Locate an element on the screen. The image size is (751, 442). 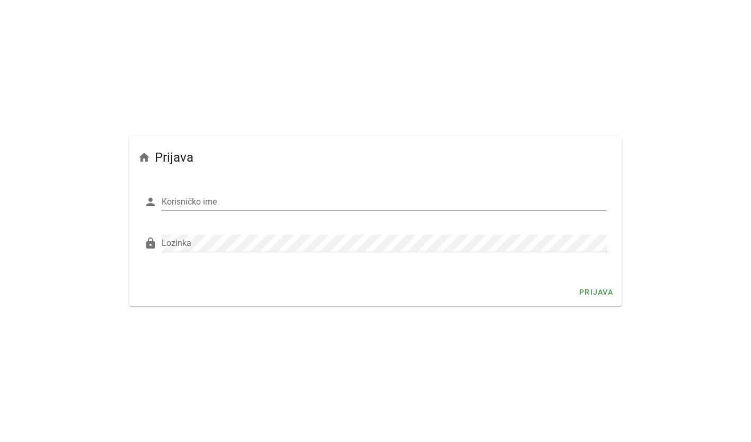
i: lock is located at coordinates (150, 243).